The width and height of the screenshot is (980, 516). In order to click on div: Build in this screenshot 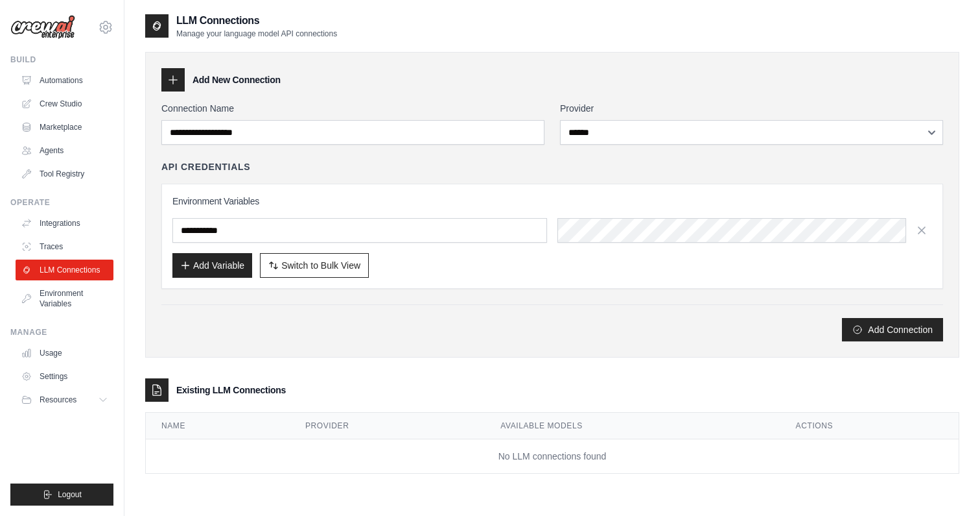, I will do `click(61, 60)`.